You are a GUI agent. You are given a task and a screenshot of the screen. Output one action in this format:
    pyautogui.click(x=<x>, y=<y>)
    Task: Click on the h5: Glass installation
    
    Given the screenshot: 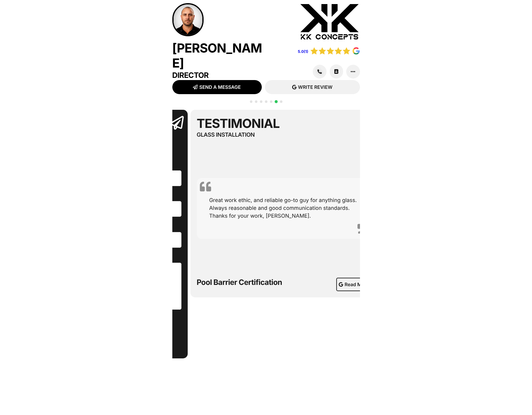 What is the action you would take?
    pyautogui.click(x=238, y=135)
    